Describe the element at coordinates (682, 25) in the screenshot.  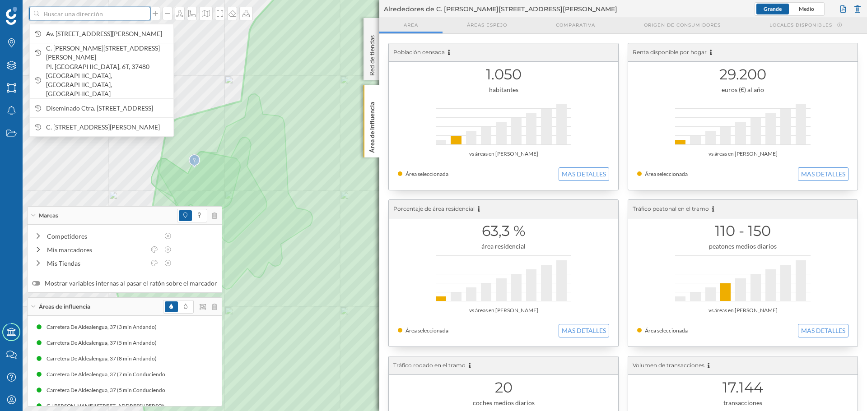
I see `span: Origen de consumidores` at that location.